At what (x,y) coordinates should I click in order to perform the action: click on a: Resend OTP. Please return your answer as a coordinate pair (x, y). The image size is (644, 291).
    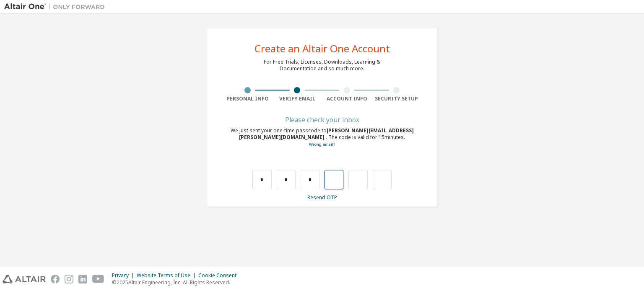
    Looking at the image, I should click on (322, 197).